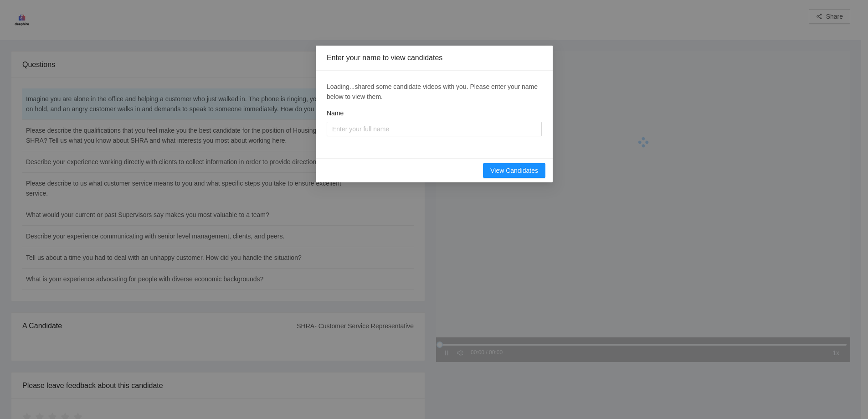 This screenshot has height=419, width=868. What do you see at coordinates (514, 170) in the screenshot?
I see `span: View Candidates` at bounding box center [514, 170].